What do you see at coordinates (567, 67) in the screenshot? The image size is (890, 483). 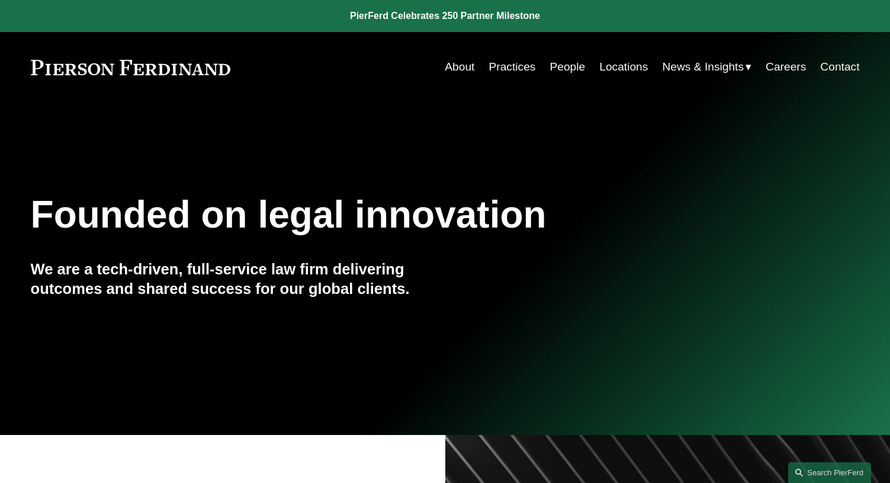 I see `a: People` at bounding box center [567, 67].